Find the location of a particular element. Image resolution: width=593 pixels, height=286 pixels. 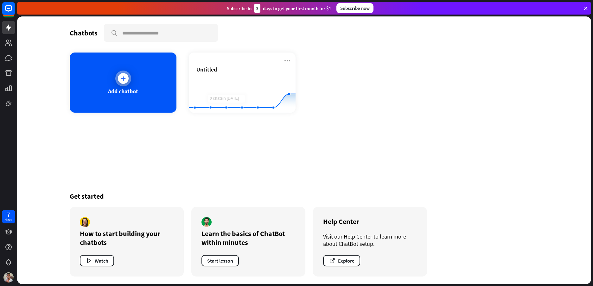

div: Add chatbot is located at coordinates (123, 91).